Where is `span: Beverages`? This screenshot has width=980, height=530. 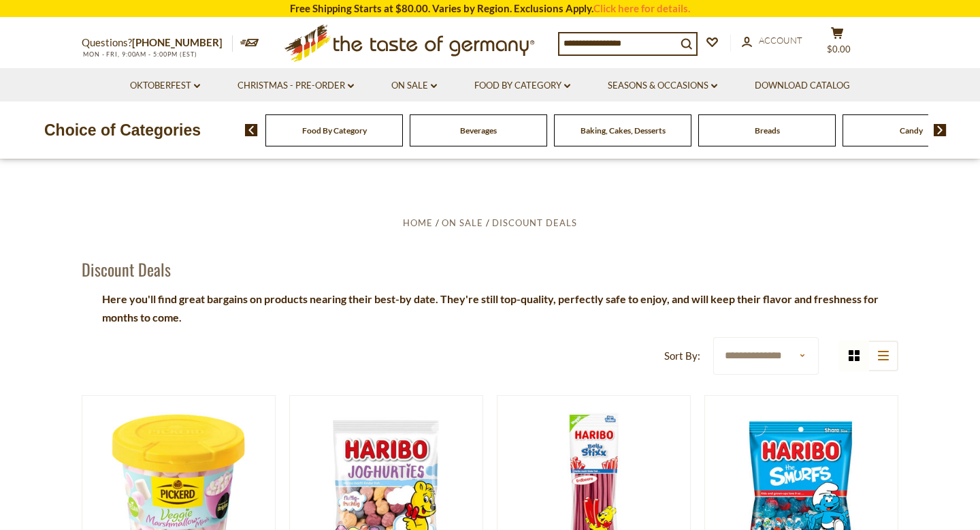 span: Beverages is located at coordinates (478, 130).